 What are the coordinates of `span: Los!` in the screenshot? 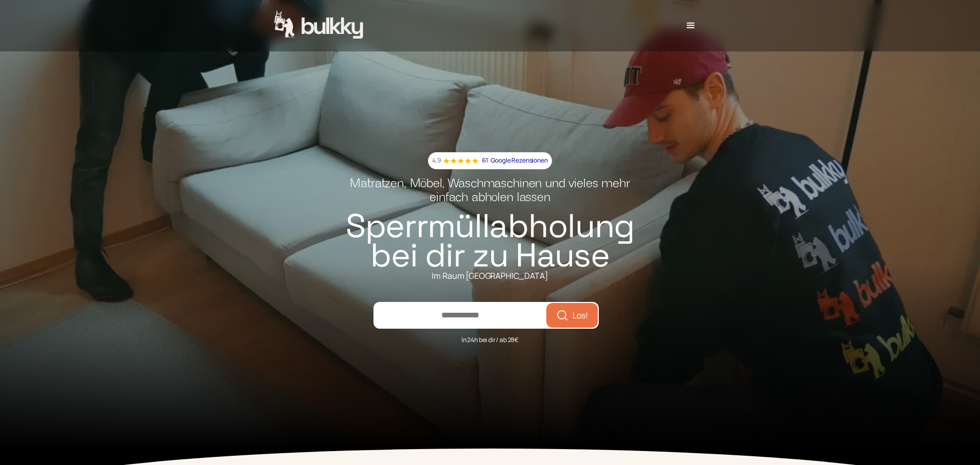 It's located at (580, 316).